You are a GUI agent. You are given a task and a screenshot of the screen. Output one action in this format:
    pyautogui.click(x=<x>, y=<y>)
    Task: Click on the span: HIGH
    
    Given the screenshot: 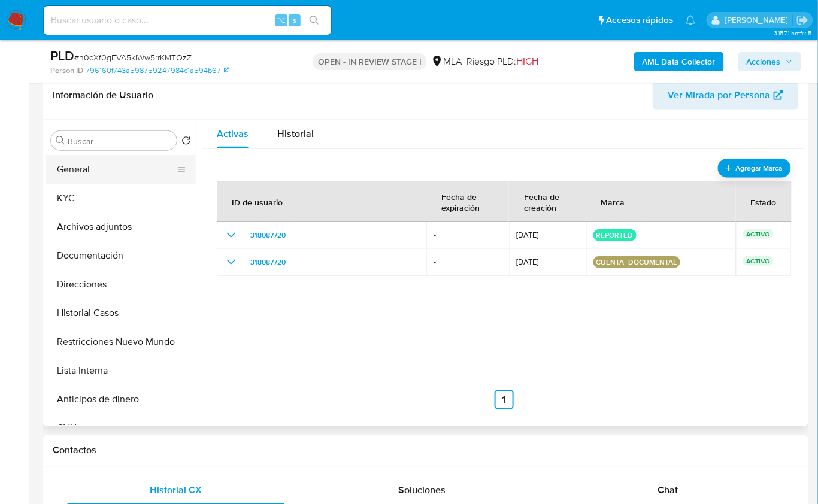 What is the action you would take?
    pyautogui.click(x=527, y=61)
    